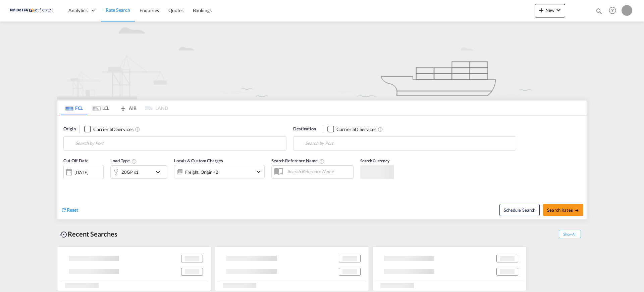 The height and width of the screenshot is (292, 644). Describe the element at coordinates (89, 234) in the screenshot. I see `div: Recent Searches` at that location.